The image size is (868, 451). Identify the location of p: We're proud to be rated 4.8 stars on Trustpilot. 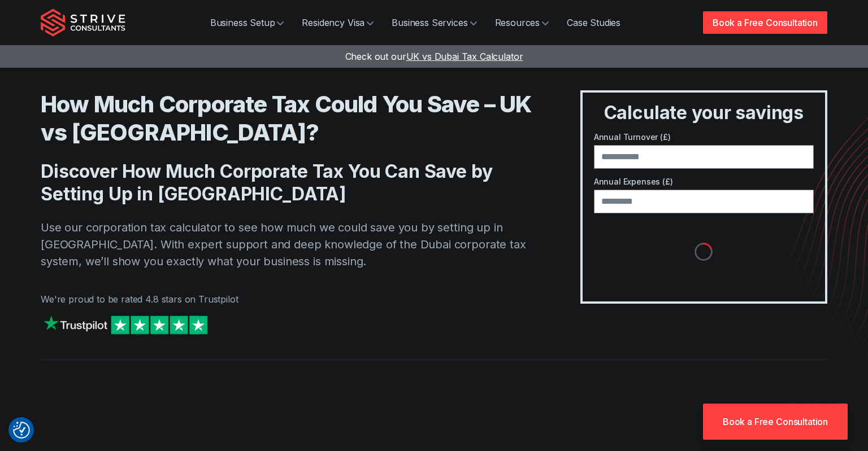
(288, 300).